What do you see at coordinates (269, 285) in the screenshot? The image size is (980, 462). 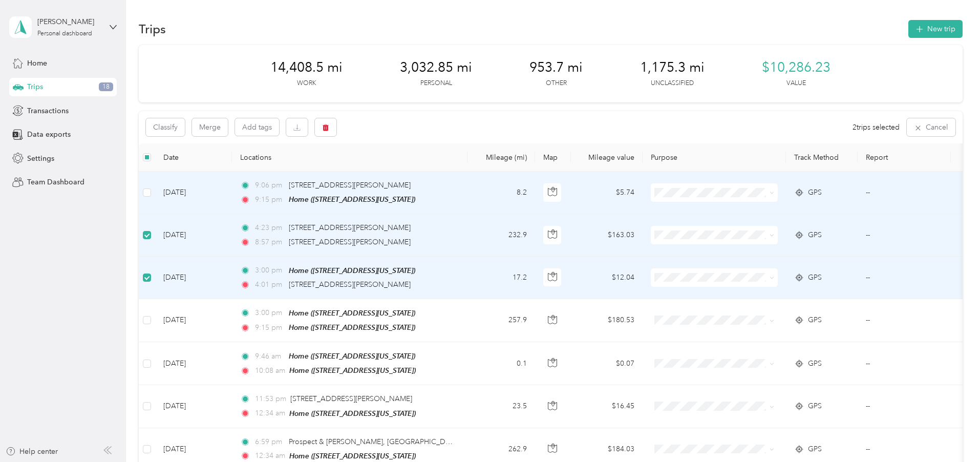 I see `span: 4:01 pm` at bounding box center [269, 285].